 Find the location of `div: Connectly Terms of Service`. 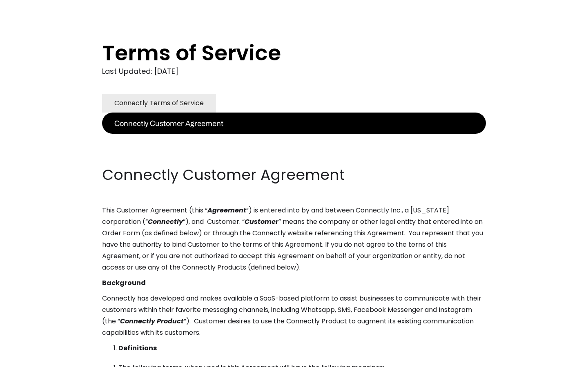

div: Connectly Terms of Service is located at coordinates (159, 104).